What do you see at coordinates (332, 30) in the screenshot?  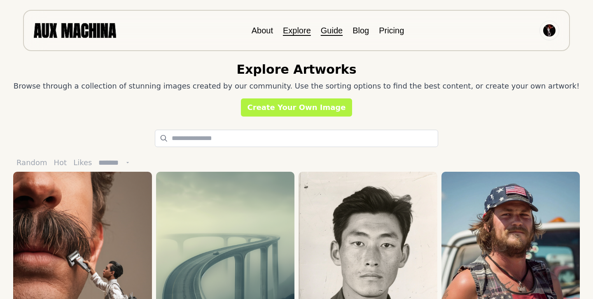 I see `a: Guide` at bounding box center [332, 30].